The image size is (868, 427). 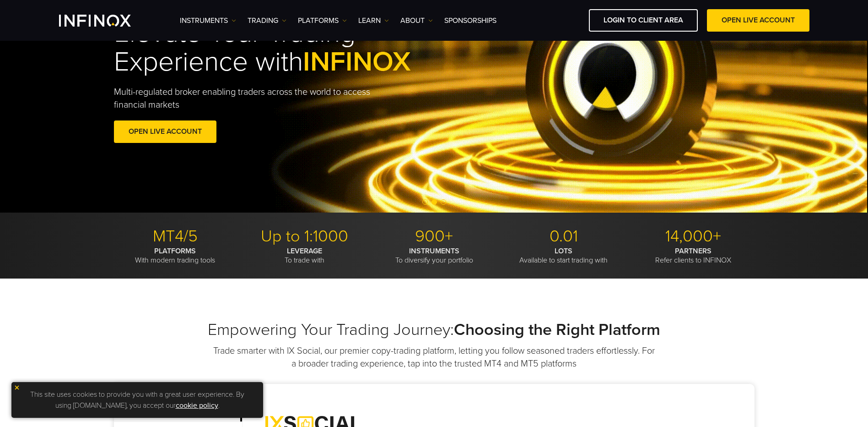 What do you see at coordinates (694, 256) in the screenshot?
I see `p: Refer clients to INFINOX` at bounding box center [694, 256].